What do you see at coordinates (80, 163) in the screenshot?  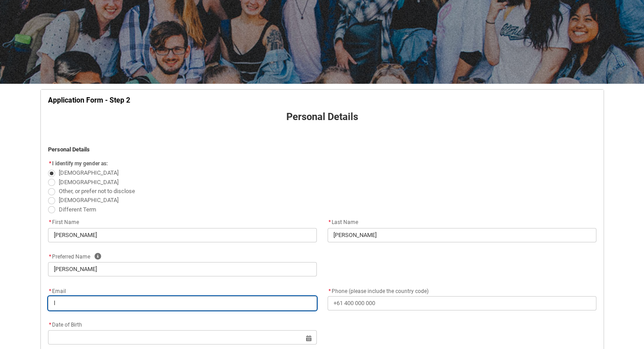 I see `span: I identify my gender as:` at bounding box center [80, 163].